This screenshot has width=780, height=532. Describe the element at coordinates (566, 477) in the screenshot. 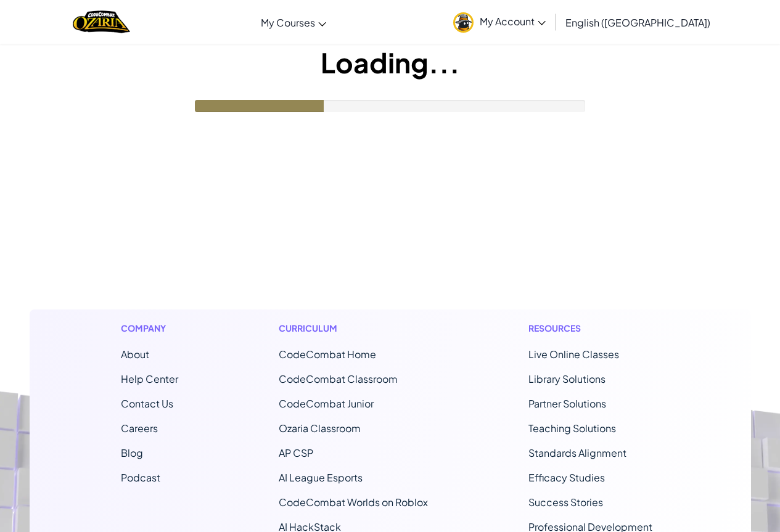

I see `a: Efficacy Studies` at that location.